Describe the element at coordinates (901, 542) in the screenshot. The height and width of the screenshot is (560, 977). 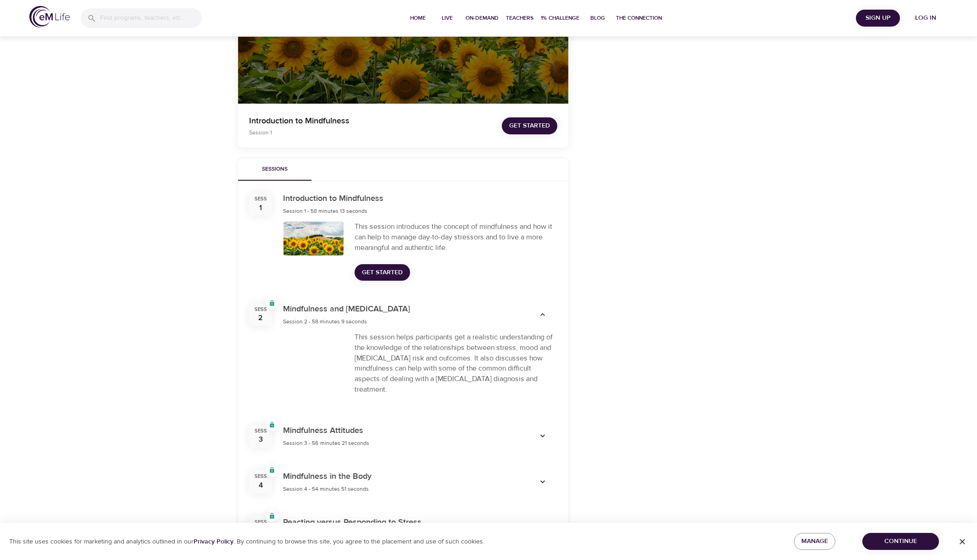
I see `button: Continue` at that location.